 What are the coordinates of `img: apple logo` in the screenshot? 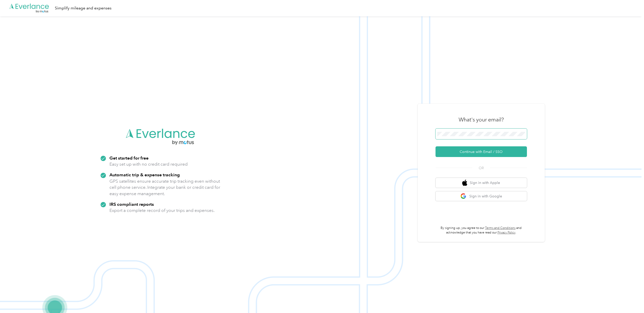 It's located at (465, 183).